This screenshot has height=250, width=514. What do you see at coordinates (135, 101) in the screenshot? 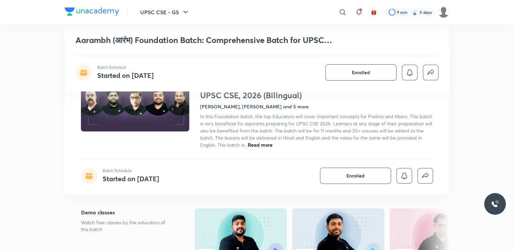
I see `img: Thumbnail` at bounding box center [135, 101].